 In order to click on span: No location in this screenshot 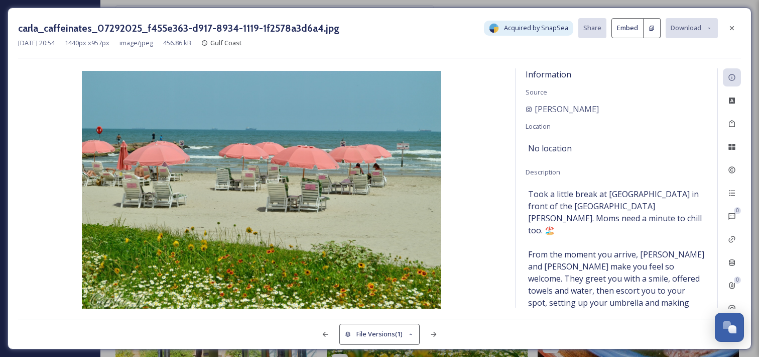, I will do `click(550, 148)`.